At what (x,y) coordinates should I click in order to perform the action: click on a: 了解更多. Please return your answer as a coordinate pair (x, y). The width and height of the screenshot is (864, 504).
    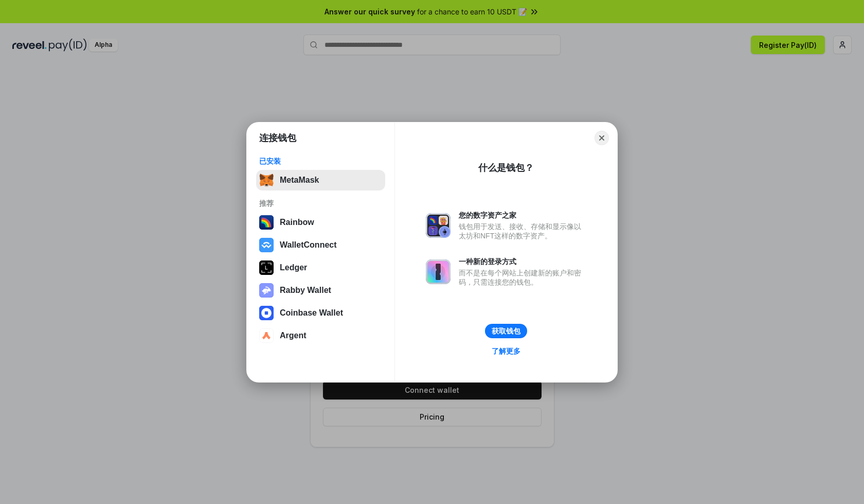
    Looking at the image, I should click on (506, 350).